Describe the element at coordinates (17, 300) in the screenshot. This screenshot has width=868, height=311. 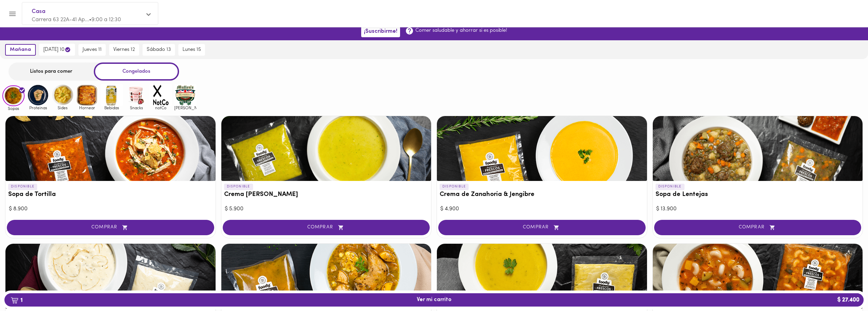
I see `b: 1` at that location.